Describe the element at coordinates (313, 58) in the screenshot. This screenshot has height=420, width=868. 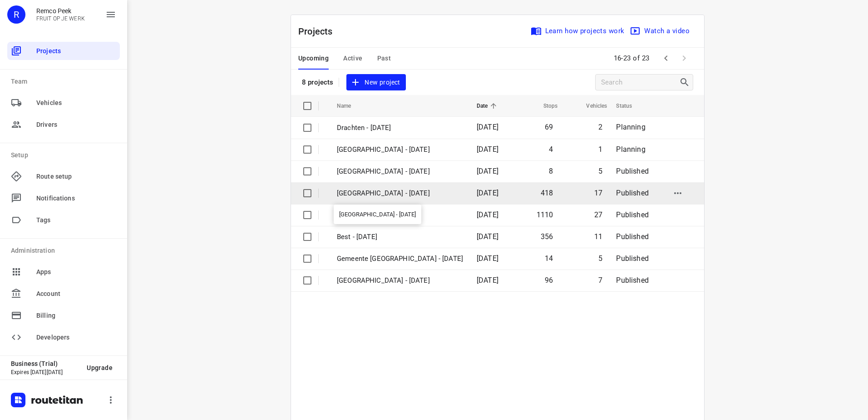
I see `span: Upcoming` at that location.